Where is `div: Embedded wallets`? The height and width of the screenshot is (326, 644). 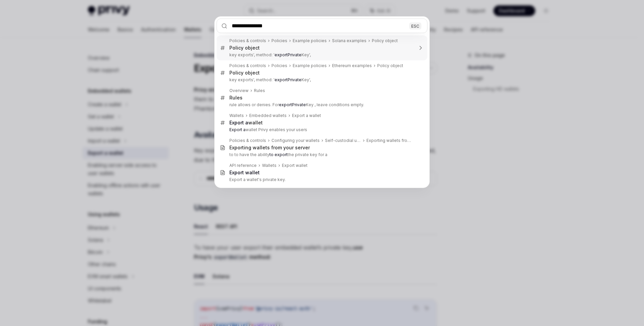
div: Embedded wallets is located at coordinates (268, 116).